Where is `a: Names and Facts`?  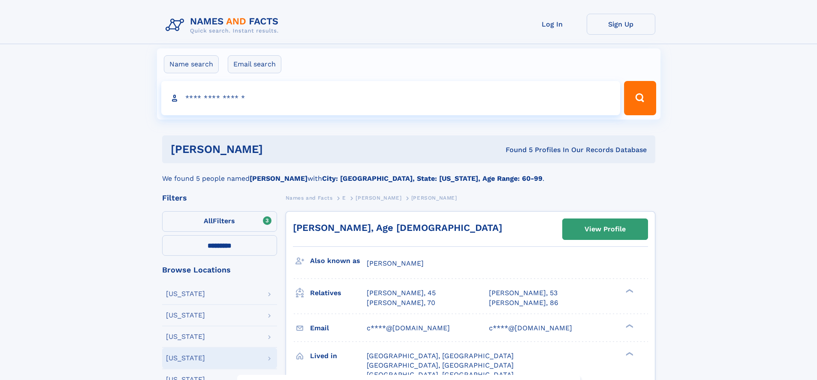 a: Names and Facts is located at coordinates (309, 198).